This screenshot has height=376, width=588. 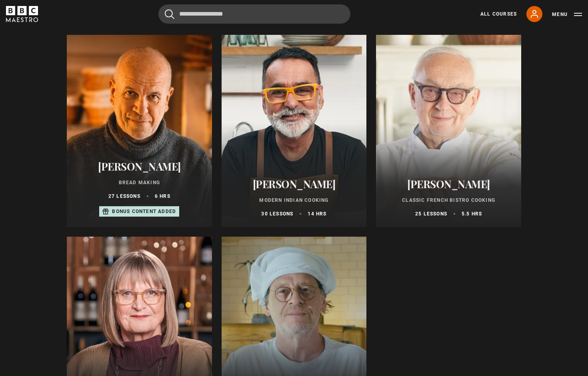 I want to click on p: 25 lessons, so click(x=431, y=213).